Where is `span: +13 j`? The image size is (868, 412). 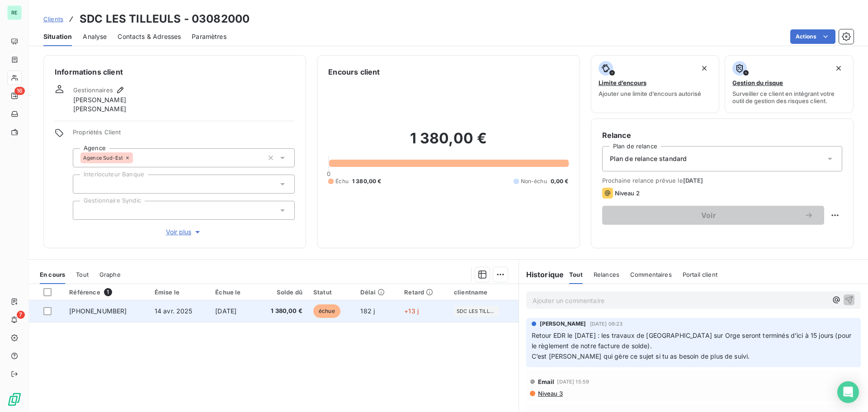
span: +13 j is located at coordinates (411, 311).